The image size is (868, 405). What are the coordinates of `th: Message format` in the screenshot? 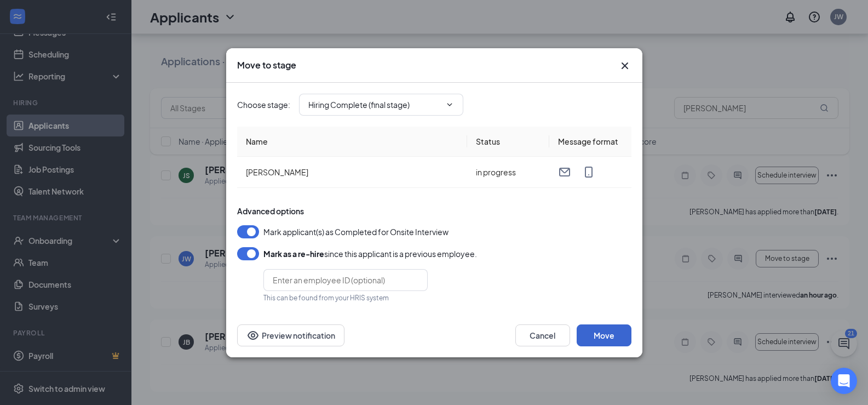 It's located at (590, 142).